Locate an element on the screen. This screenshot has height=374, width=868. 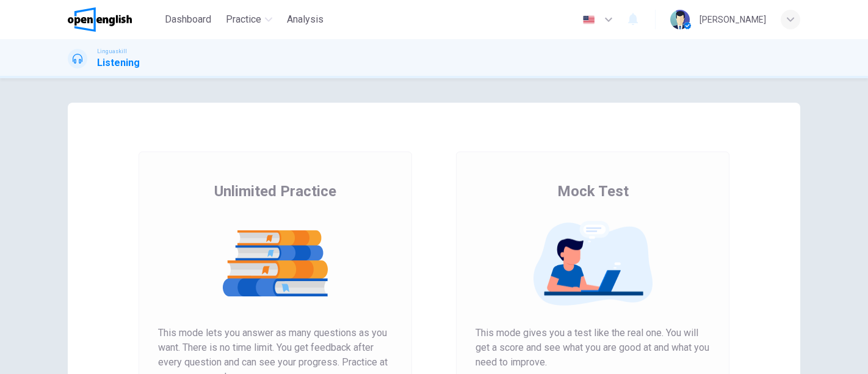
img: Profile picture is located at coordinates (680, 20).